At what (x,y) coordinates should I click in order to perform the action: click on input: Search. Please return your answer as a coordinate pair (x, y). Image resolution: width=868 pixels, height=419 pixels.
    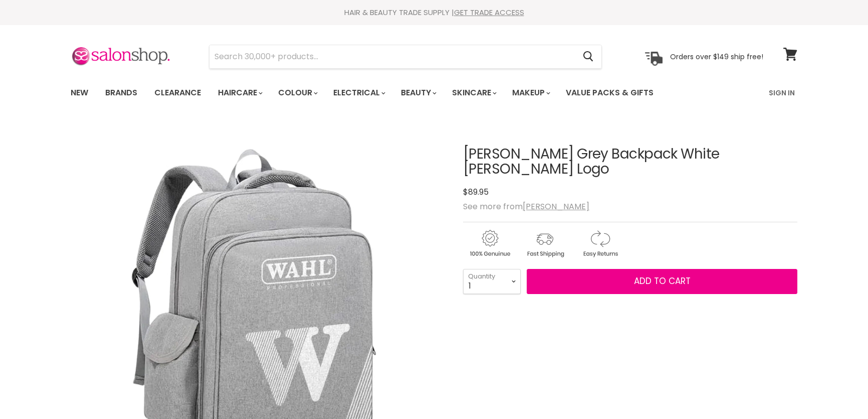
    Looking at the image, I should click on (392, 56).